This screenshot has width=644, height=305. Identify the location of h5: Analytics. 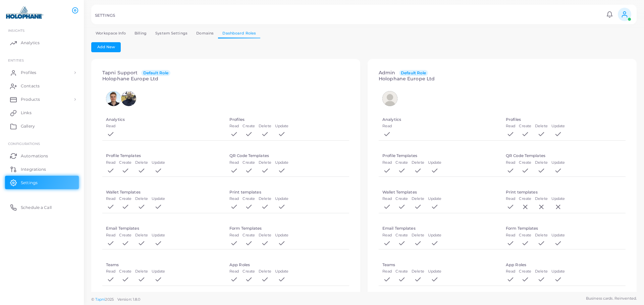
(391, 119).